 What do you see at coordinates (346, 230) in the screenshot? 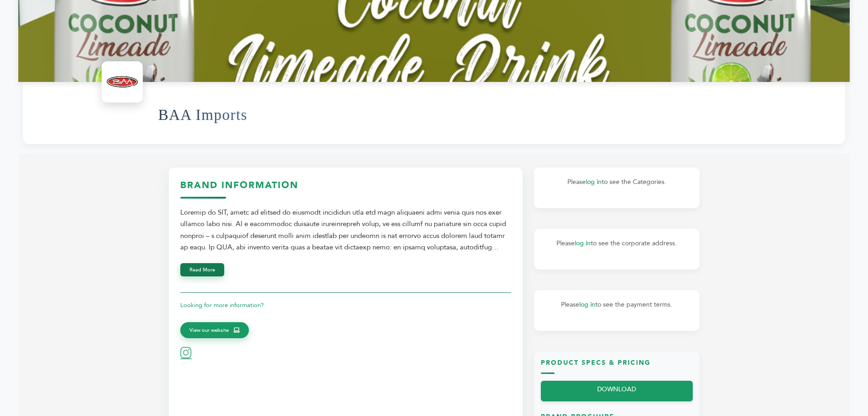
I see `div: Loremip do SIT, ametc ad elitsed do eiusmodt incididun utla etd magn aliquaeni admi venia quis no...` at bounding box center [346, 230].